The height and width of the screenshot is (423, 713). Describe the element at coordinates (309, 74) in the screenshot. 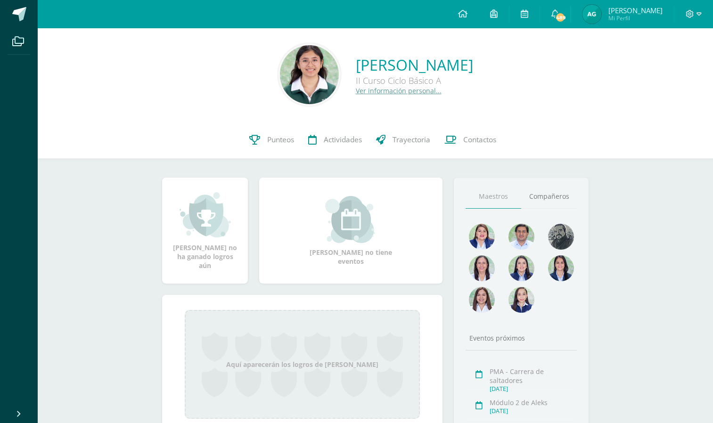

I see `img: 1ad153048668cb78523693927e7e4fa9.png` at that location.